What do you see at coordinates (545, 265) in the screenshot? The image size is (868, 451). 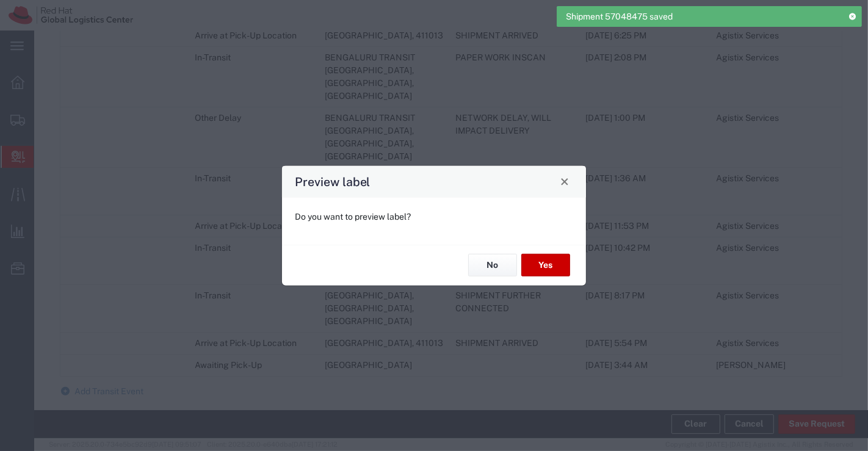 I see `button: Yes` at bounding box center [545, 265].